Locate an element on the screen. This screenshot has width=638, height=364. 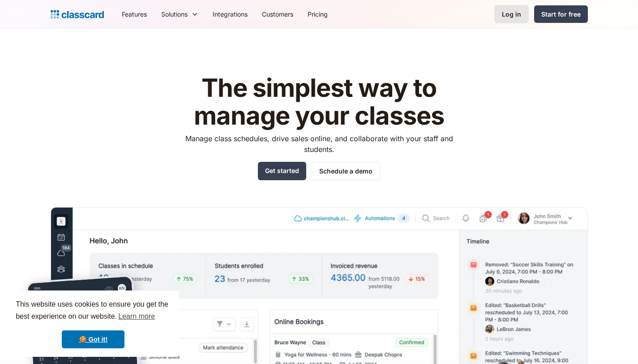
a: Customers is located at coordinates (278, 14).